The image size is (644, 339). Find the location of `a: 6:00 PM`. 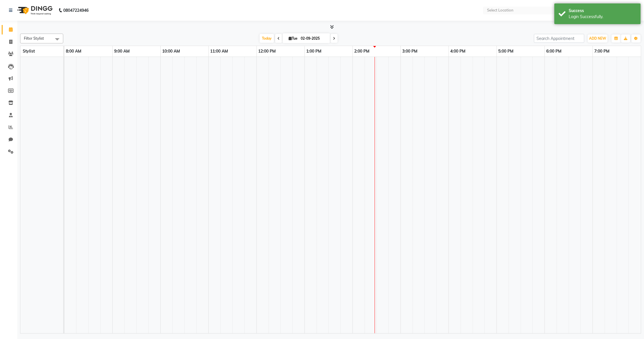

a: 6:00 PM is located at coordinates (553, 51).